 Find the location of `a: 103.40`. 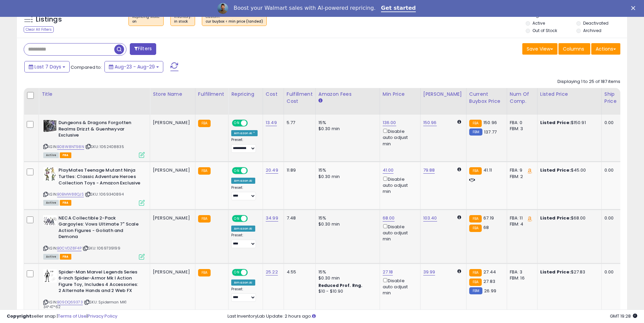

a: 103.40 is located at coordinates (430, 218).